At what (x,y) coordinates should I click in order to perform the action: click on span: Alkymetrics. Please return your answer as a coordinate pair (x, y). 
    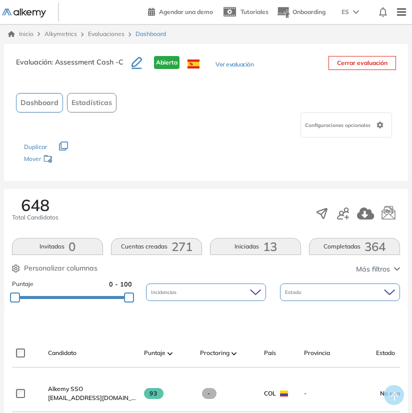
    Looking at the image, I should click on (60, 33).